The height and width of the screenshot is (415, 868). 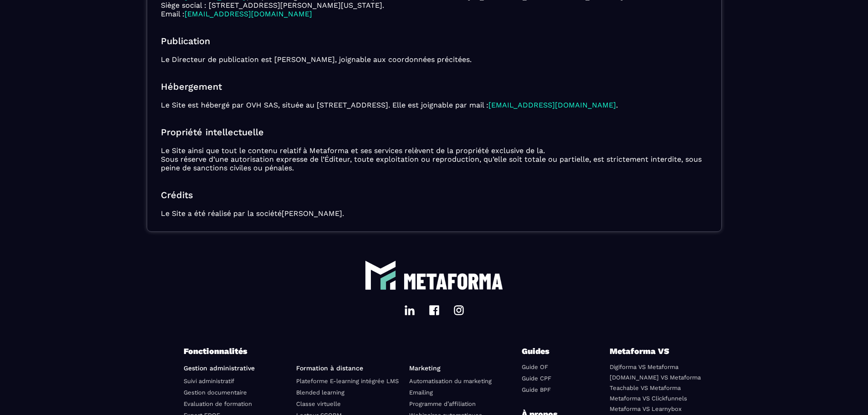 I want to click on h2: Crédits, so click(x=434, y=195).